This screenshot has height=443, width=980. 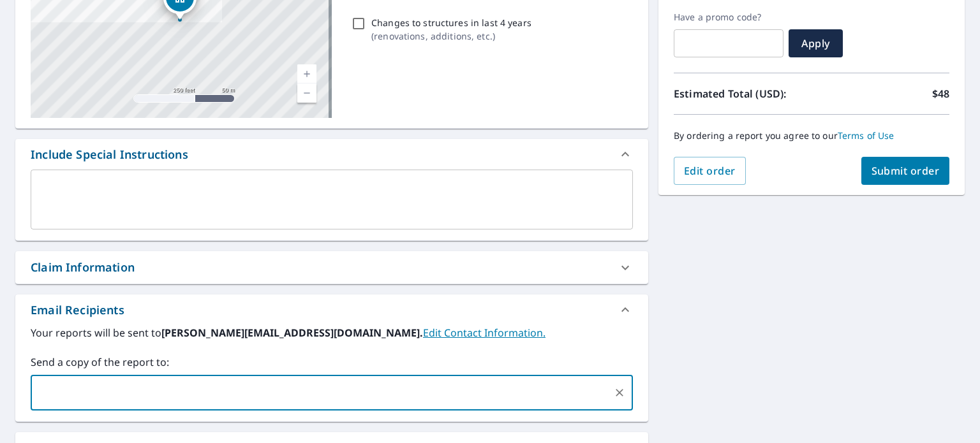 I want to click on label: Send a copy of the report to:, so click(x=332, y=362).